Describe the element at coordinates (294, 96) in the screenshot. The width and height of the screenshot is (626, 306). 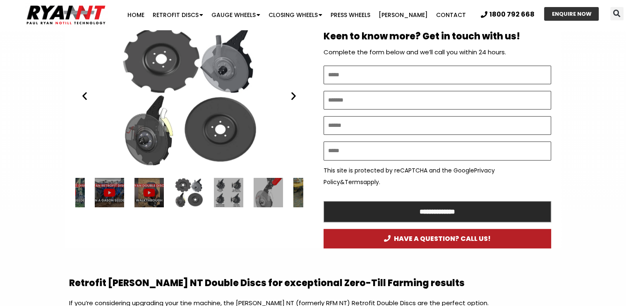
I see `div: Next slide` at that location.